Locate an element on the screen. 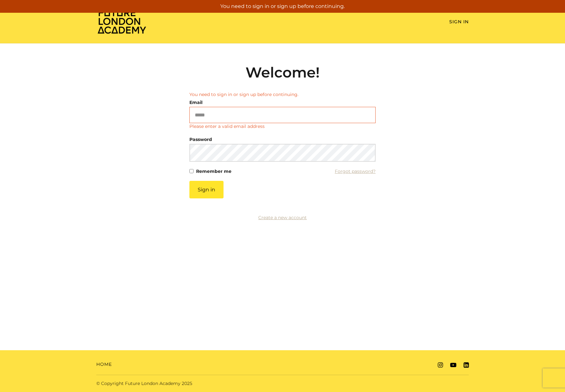 The image size is (565, 392). p: You need to sign in or sign up before continuing. is located at coordinates (282, 6).